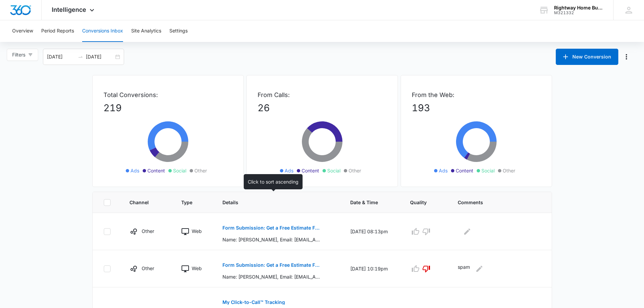 This screenshot has width=644, height=308. Describe the element at coordinates (18, 55) in the screenshot. I see `span: Filters` at that location.